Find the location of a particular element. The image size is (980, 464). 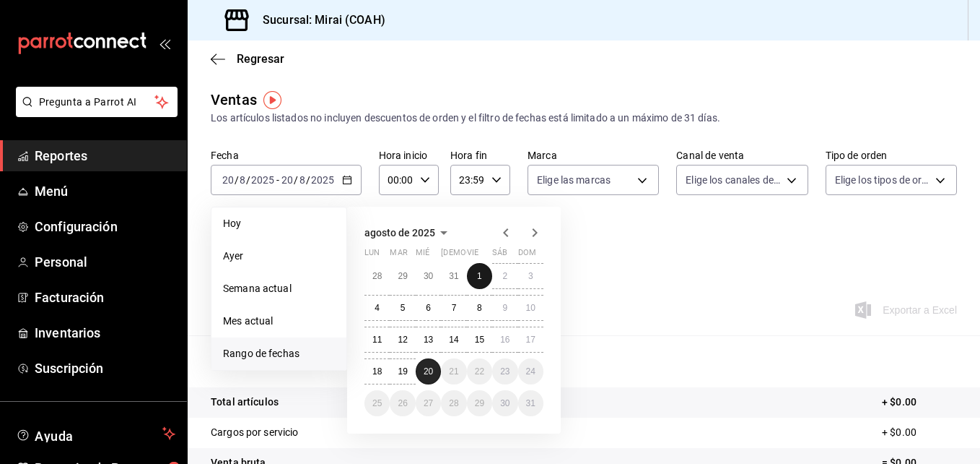

abbr: lunes is located at coordinates (371, 255).